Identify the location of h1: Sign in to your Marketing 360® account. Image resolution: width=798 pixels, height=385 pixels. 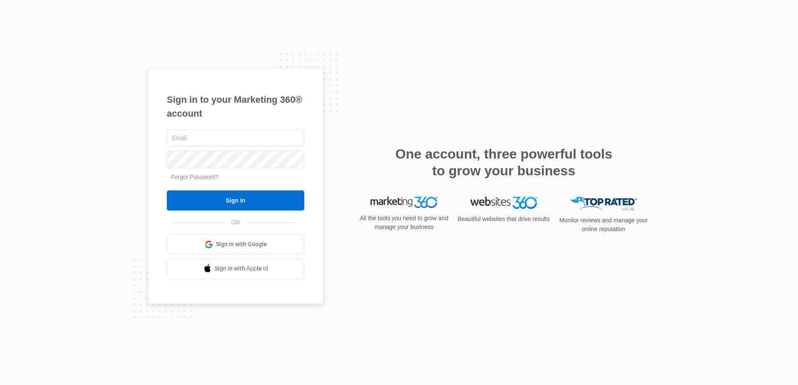
(235, 106).